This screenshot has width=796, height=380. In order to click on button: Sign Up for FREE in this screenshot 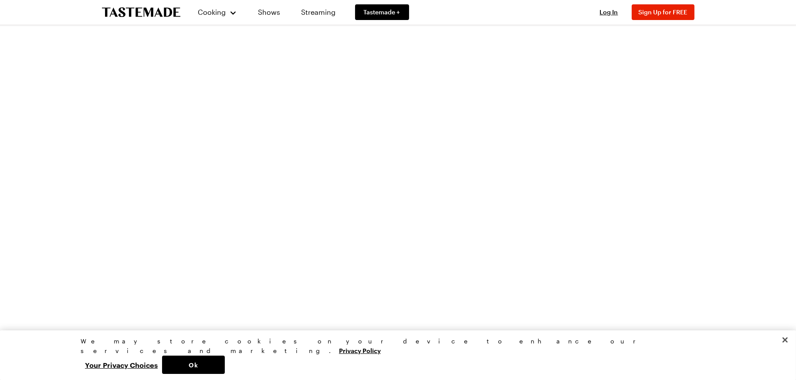, I will do `click(663, 12)`.